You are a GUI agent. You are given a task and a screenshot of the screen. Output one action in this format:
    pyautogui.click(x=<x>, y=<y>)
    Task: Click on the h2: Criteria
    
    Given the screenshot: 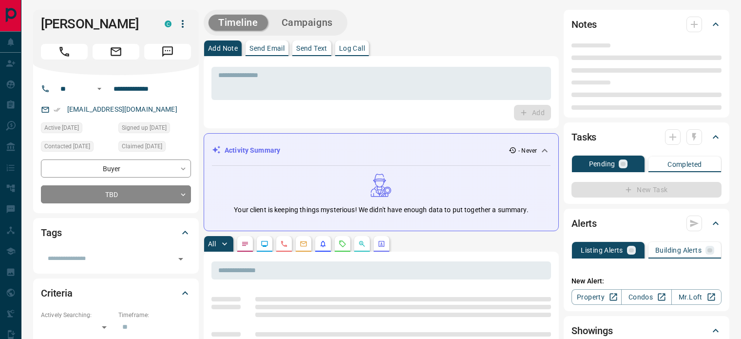 What is the action you would take?
    pyautogui.click(x=57, y=293)
    